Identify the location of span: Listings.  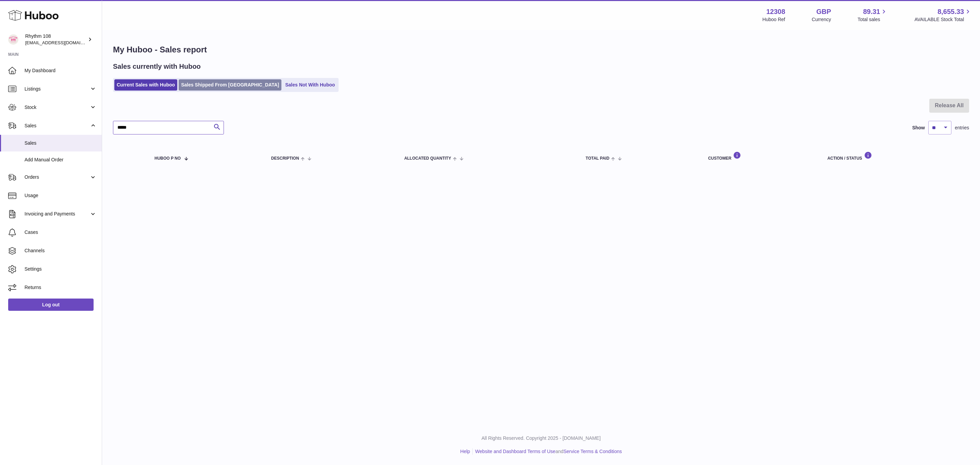
(57, 89).